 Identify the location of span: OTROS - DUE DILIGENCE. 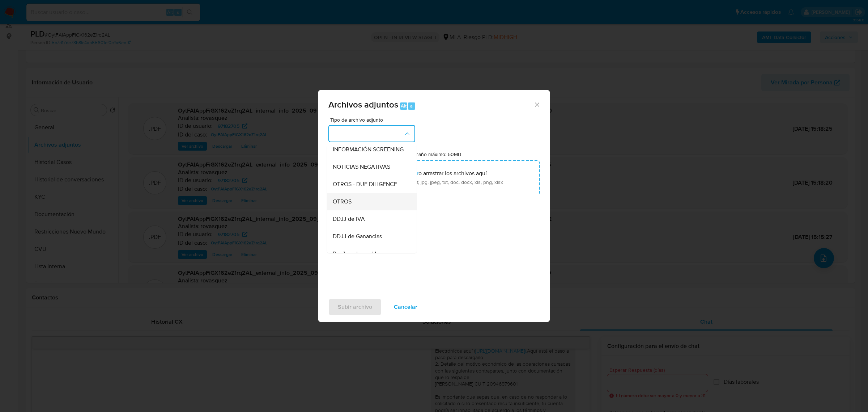
(365, 184).